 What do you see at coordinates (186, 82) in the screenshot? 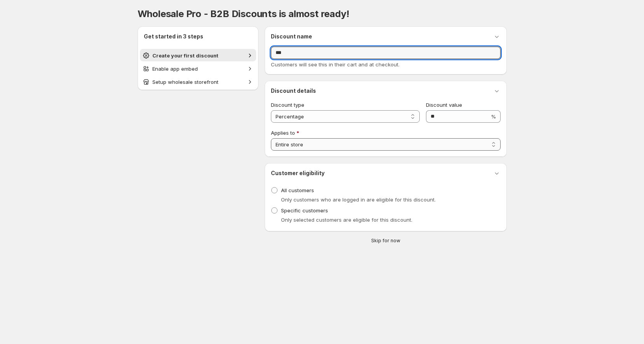
I see `span: Setup wholesale storefront` at bounding box center [186, 82].